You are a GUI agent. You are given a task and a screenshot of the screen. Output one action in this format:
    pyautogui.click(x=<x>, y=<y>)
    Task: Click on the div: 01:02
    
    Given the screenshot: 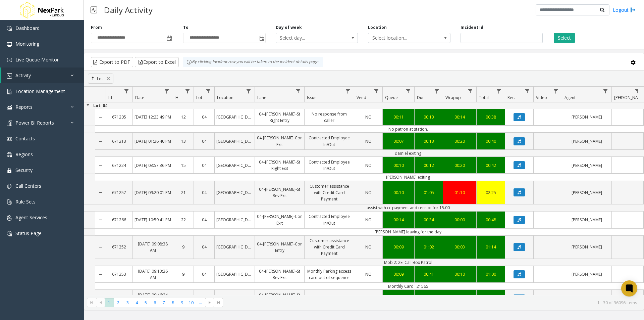 What is the action you would take?
    pyautogui.click(x=428, y=246)
    